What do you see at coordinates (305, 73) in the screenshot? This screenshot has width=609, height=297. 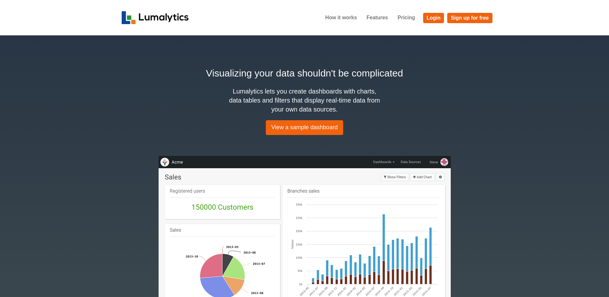 I see `h2: Visualizing your data shouldn't be complicated` at bounding box center [305, 73].